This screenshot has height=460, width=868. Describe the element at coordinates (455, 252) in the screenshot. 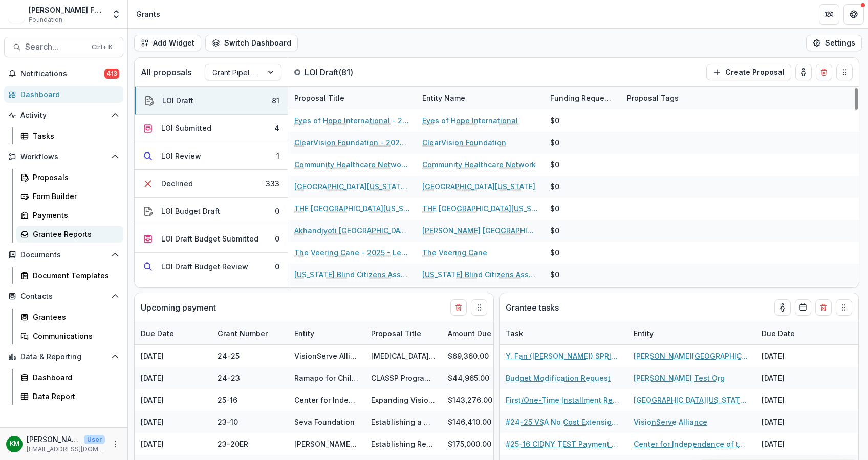

I see `a: The Veering Cane` at that location.